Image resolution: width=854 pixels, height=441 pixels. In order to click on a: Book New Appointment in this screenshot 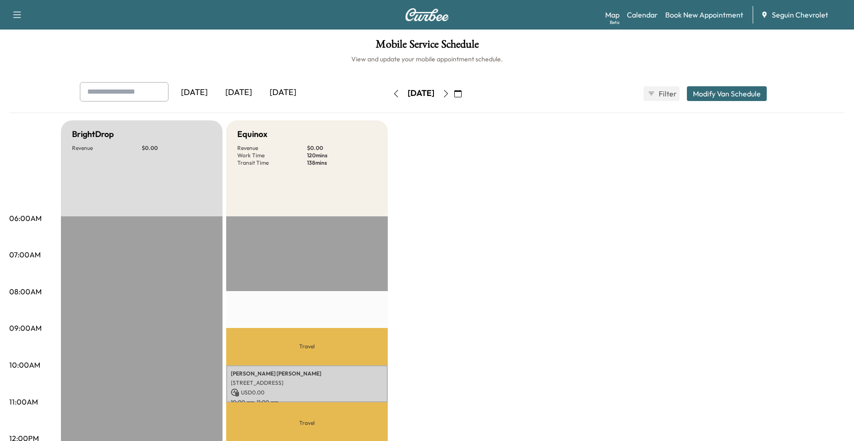, I will do `click(704, 15)`.